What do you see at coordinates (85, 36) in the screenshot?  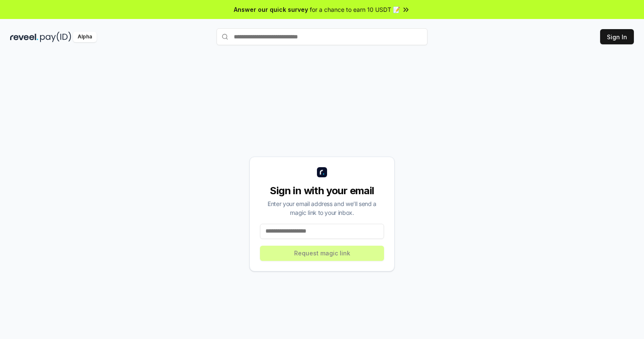 I see `div: Alpha` at bounding box center [85, 36].